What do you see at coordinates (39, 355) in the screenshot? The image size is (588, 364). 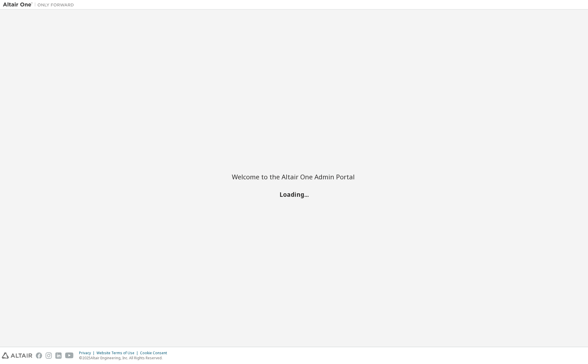 I see `img: facebook.svg` at bounding box center [39, 355].